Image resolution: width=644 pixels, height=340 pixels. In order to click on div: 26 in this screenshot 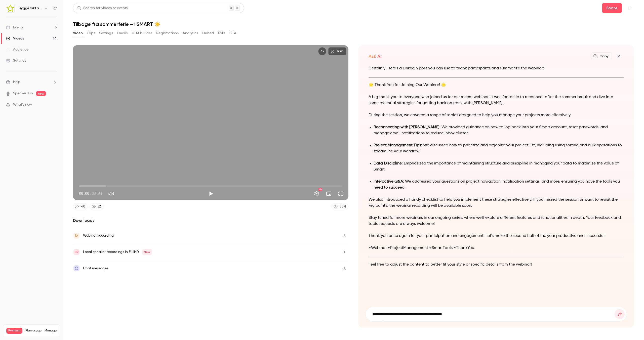, I will do `click(99, 207)`.